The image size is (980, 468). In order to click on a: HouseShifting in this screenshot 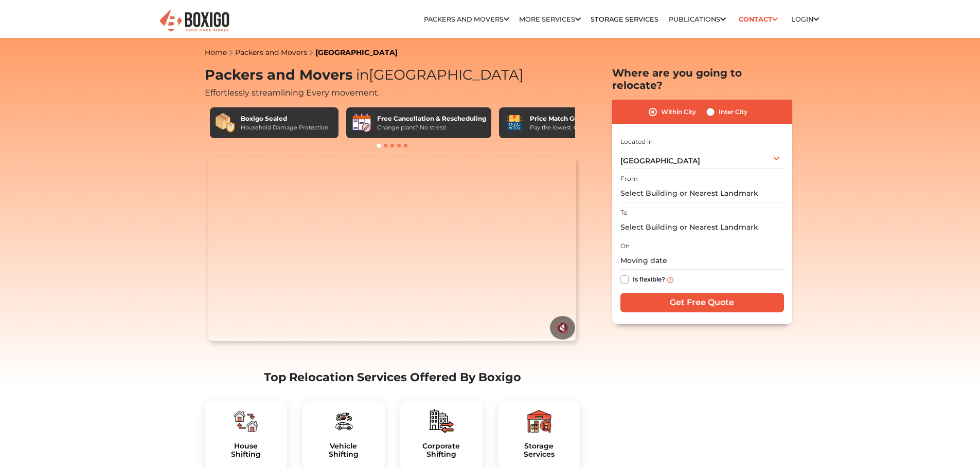, I will do `click(246, 451)`.